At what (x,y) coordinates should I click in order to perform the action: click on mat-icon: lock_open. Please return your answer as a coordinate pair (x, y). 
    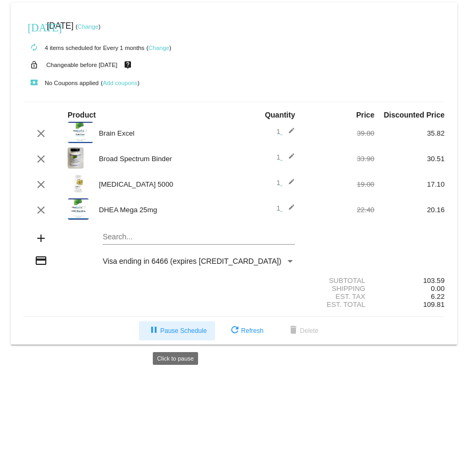
    Looking at the image, I should click on (34, 65).